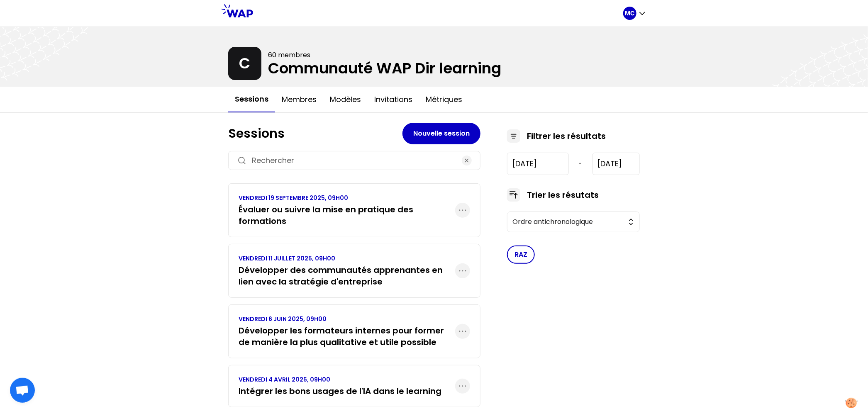 The width and height of the screenshot is (868, 411). I want to click on button: MC, so click(635, 13).